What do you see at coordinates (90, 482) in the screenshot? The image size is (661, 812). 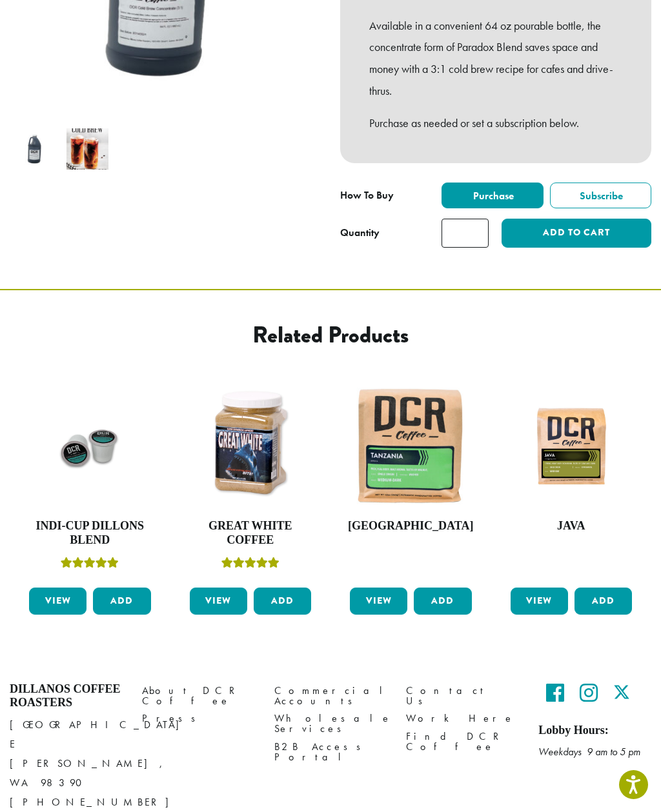 I see `a: Indi-Cup Dillons BlendRated 5.00 out of 5` at bounding box center [90, 482].